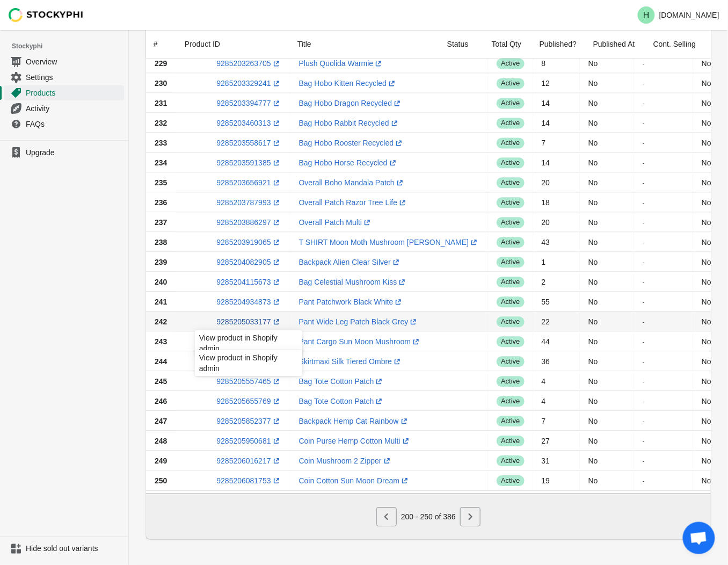 This screenshot has width=728, height=565. What do you see at coordinates (248, 481) in the screenshot?
I see `a: 9285206081753(opens a new window)` at bounding box center [248, 481].